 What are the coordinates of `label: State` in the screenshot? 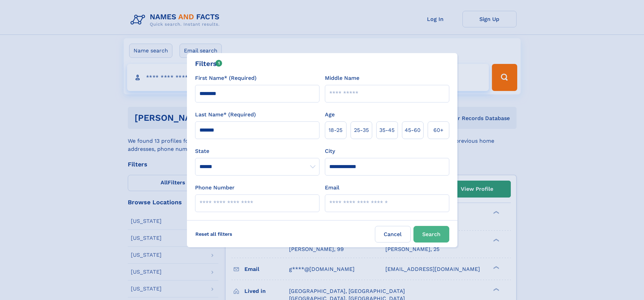 It's located at (257, 151).